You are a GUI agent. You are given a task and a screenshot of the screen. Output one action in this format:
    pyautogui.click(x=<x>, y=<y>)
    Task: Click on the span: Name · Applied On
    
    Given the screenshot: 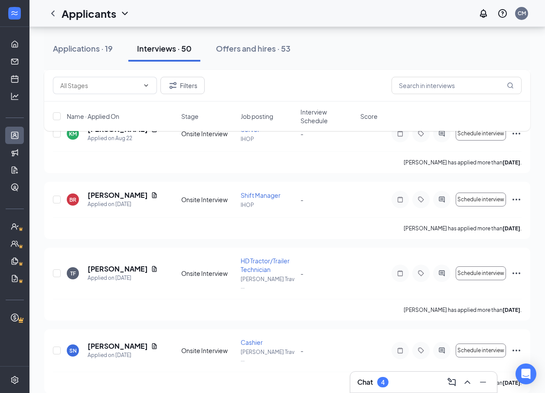 What is the action you would take?
    pyautogui.click(x=93, y=116)
    